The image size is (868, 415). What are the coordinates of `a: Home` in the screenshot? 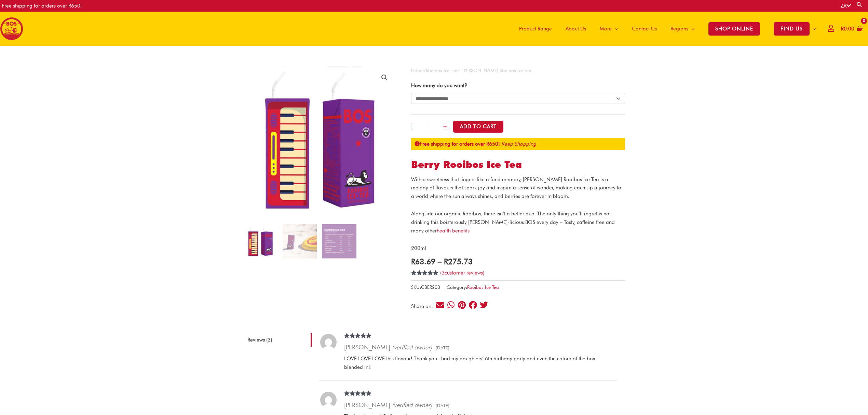 It's located at (417, 70).